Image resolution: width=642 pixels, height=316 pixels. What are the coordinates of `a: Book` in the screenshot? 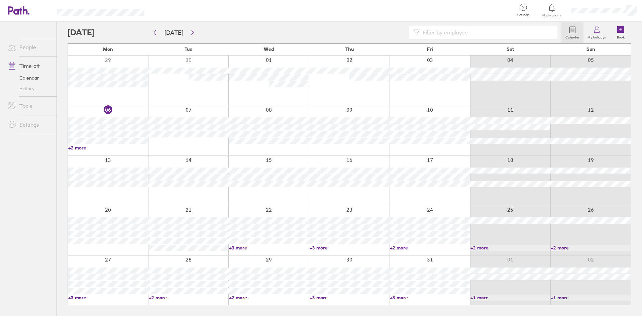 It's located at (620, 32).